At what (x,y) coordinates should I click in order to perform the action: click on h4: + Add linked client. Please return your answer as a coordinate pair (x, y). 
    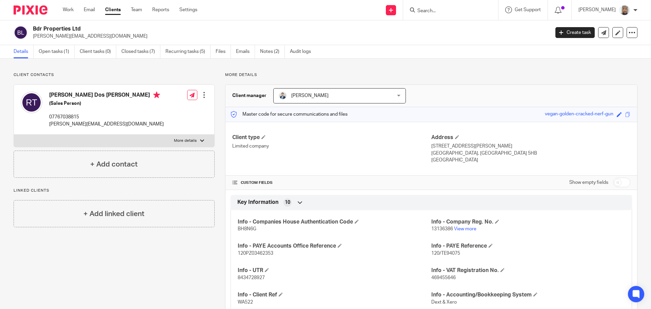
    Looking at the image, I should click on (114, 214).